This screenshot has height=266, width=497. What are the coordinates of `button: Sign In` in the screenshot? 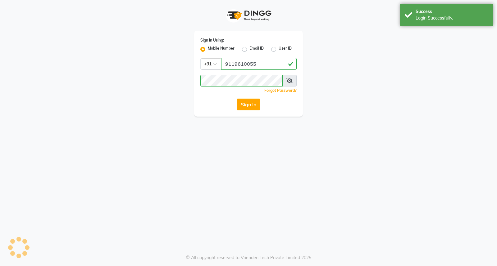 It's located at (248, 105).